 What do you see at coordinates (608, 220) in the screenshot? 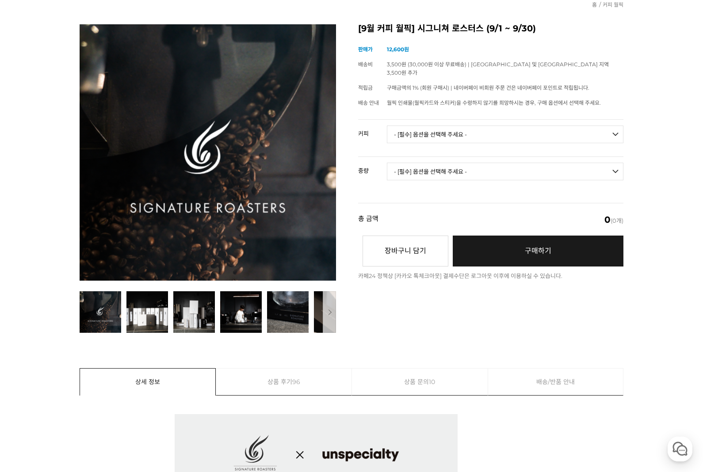
I see `em: 0` at bounding box center [608, 220].